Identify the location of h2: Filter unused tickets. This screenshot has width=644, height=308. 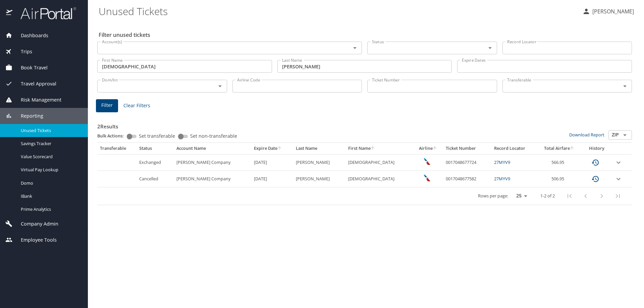
(366, 35).